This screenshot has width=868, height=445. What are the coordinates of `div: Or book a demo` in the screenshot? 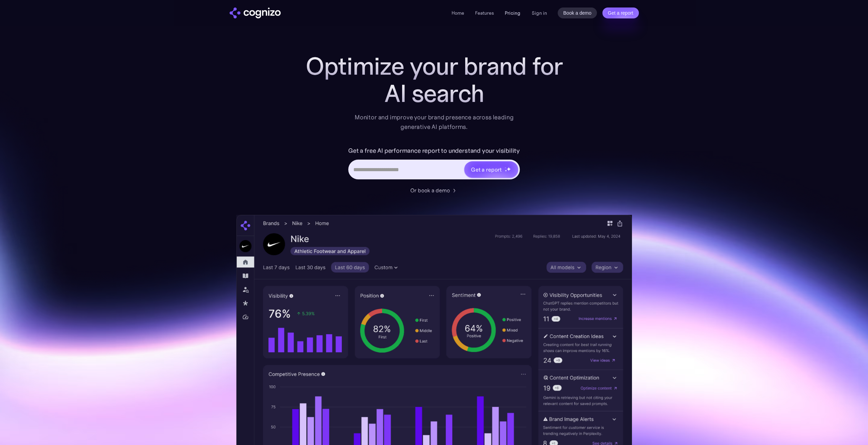 It's located at (430, 190).